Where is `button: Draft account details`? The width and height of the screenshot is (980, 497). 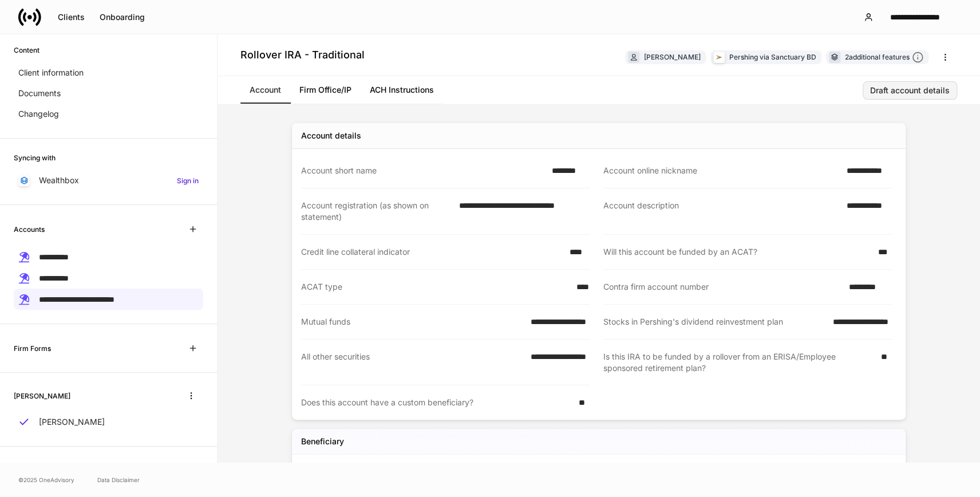 button: Draft account details is located at coordinates (910, 91).